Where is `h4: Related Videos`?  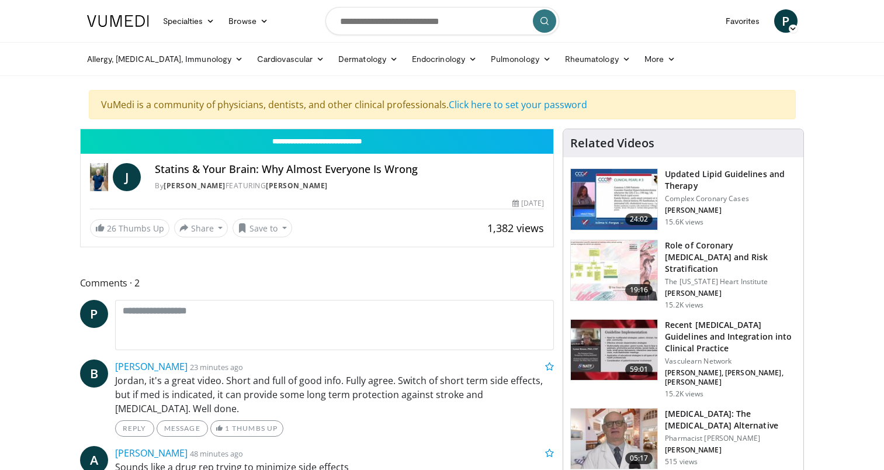 h4: Related Videos is located at coordinates (613, 143).